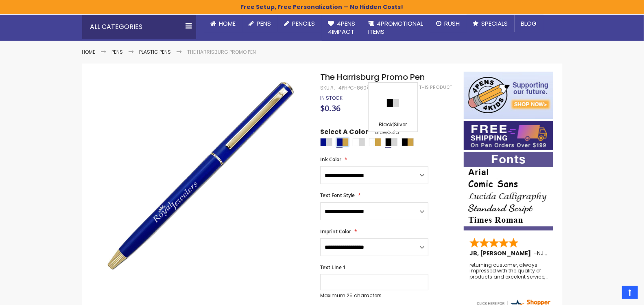 This screenshot has width=644, height=305. I want to click on a: Specials, so click(490, 23).